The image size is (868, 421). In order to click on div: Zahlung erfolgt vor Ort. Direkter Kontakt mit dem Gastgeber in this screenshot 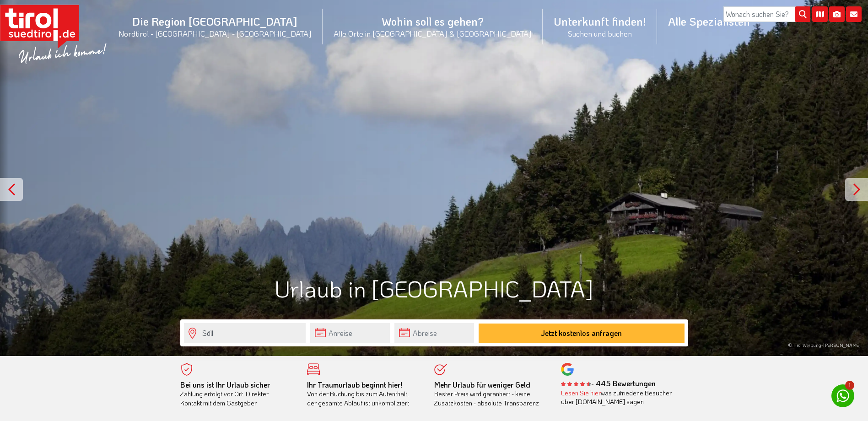, I will do `click(237, 394)`.